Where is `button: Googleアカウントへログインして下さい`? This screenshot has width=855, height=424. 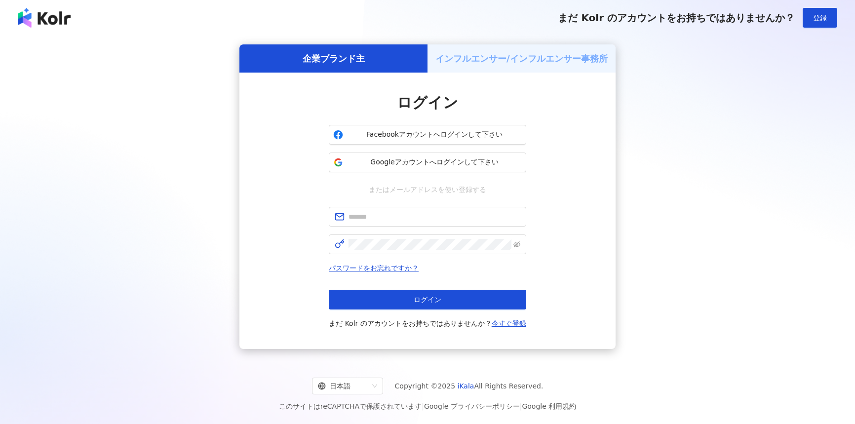 button: Googleアカウントへログインして下さい is located at coordinates (427, 162).